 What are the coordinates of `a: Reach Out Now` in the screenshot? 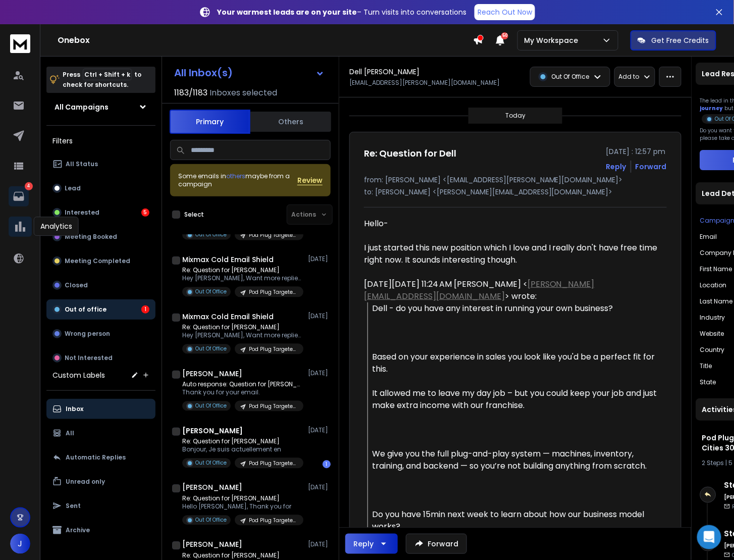 It's located at (504, 12).